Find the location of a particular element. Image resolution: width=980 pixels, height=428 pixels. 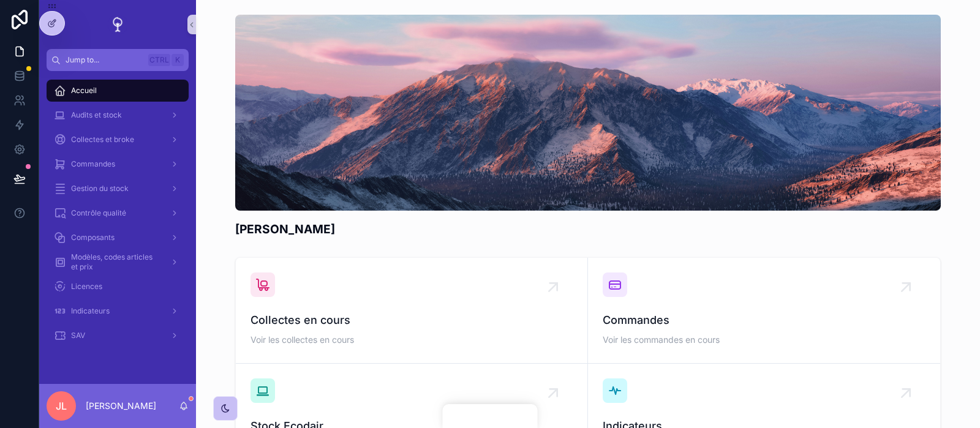

span: Licences is located at coordinates (87, 286).